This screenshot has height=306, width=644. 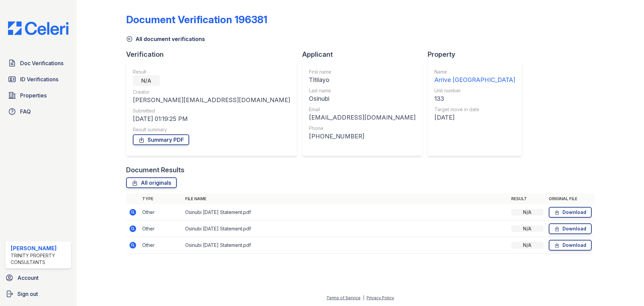 I want to click on button: Sign out, so click(x=38, y=294).